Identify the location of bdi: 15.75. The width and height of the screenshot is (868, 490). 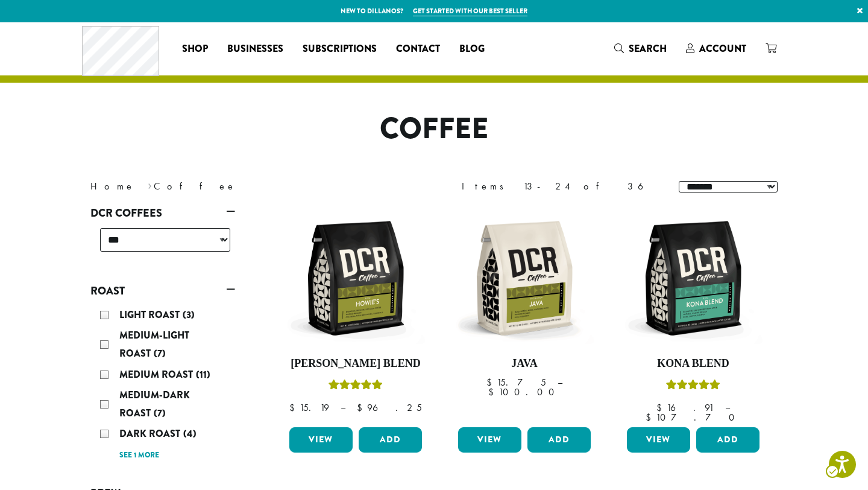
(516, 382).